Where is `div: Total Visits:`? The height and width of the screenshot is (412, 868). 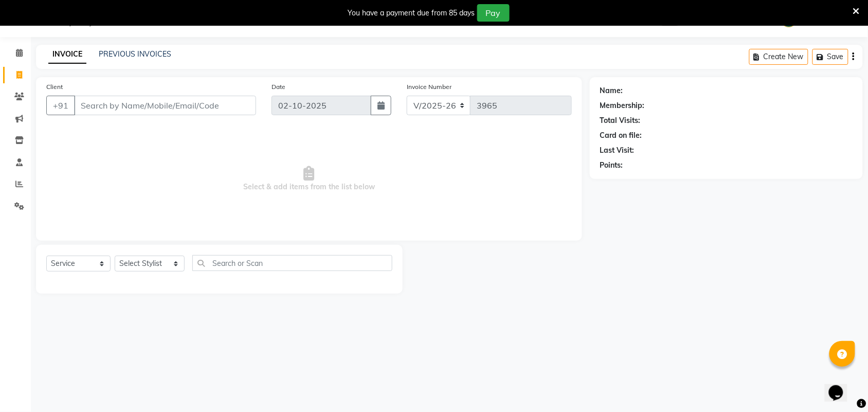 div: Total Visits: is located at coordinates (620, 120).